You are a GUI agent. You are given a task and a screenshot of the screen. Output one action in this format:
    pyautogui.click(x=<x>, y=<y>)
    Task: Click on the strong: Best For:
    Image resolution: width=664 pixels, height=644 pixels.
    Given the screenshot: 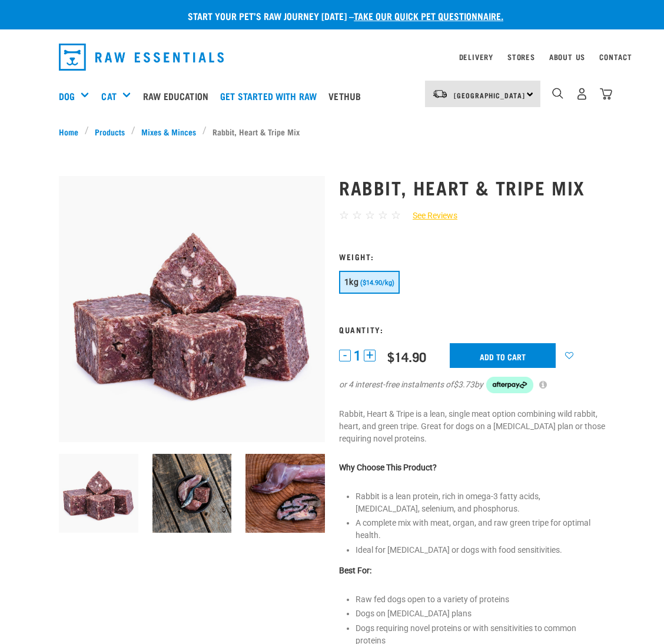 What is the action you would take?
    pyautogui.click(x=355, y=570)
    